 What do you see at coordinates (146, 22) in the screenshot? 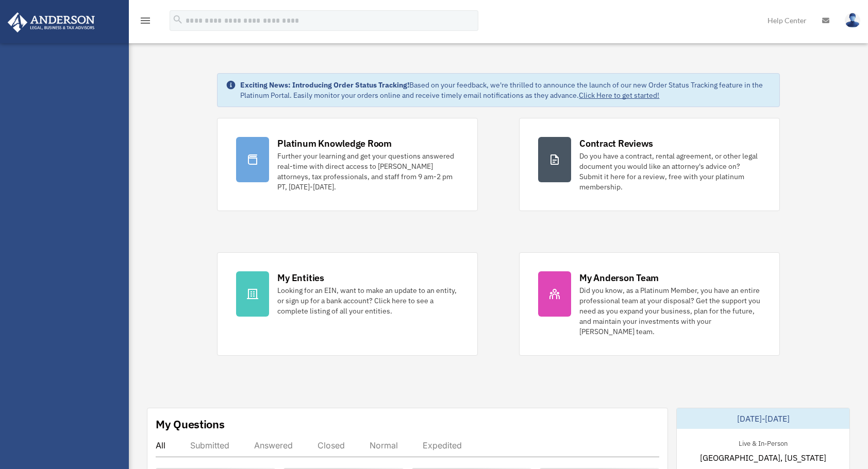
I see `a: menu` at bounding box center [146, 22].